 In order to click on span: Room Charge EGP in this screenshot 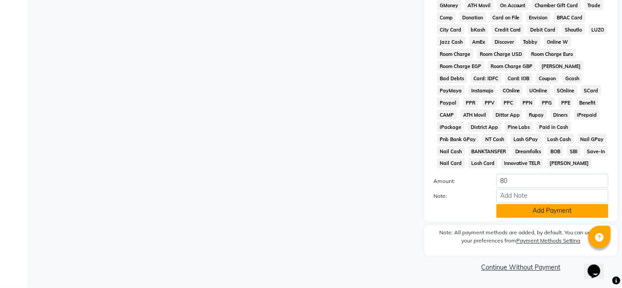, I will do `click(460, 66)`.